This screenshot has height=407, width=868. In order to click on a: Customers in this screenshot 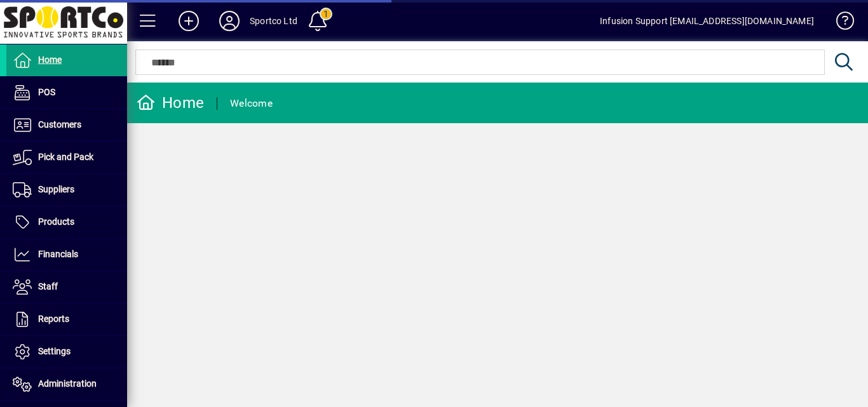, I will do `click(67, 125)`.